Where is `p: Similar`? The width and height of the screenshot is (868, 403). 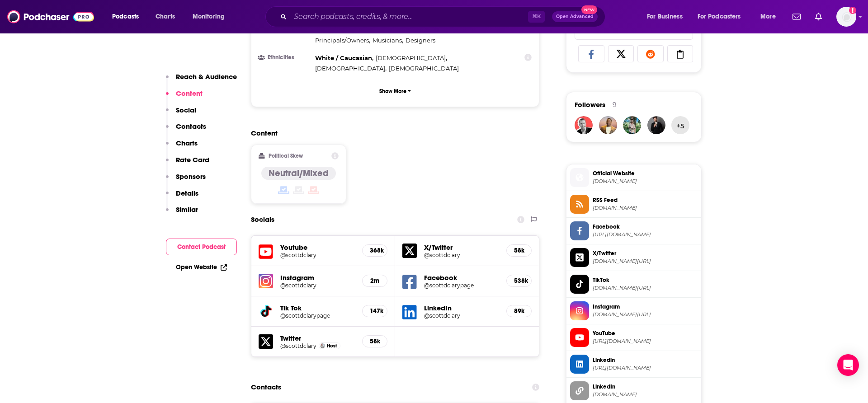 p: Similar is located at coordinates (187, 210).